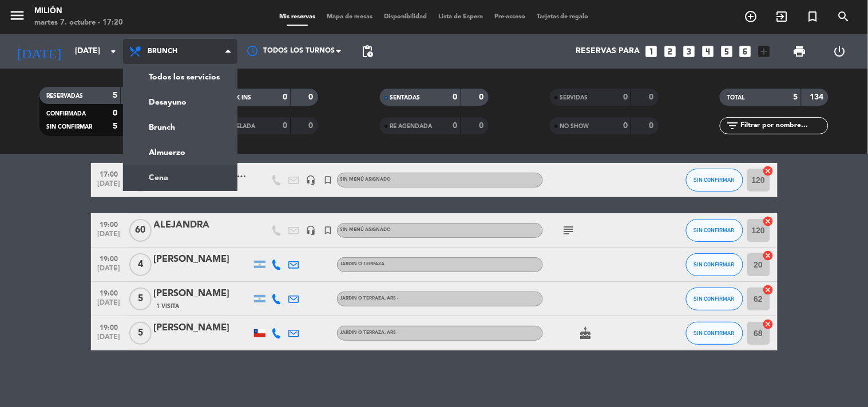 The height and width of the screenshot is (407, 868). Describe the element at coordinates (140, 265) in the screenshot. I see `span: 4` at that location.